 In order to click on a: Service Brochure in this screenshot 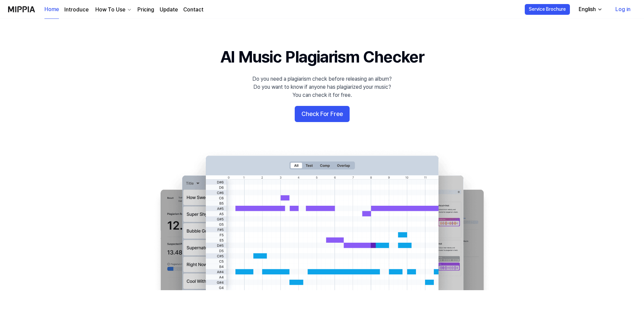, I will do `click(547, 9)`.